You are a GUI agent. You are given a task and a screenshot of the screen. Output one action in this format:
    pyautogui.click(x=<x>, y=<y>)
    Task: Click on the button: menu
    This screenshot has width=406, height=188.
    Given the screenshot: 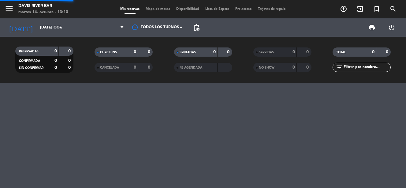 What is the action you would take?
    pyautogui.click(x=9, y=9)
    